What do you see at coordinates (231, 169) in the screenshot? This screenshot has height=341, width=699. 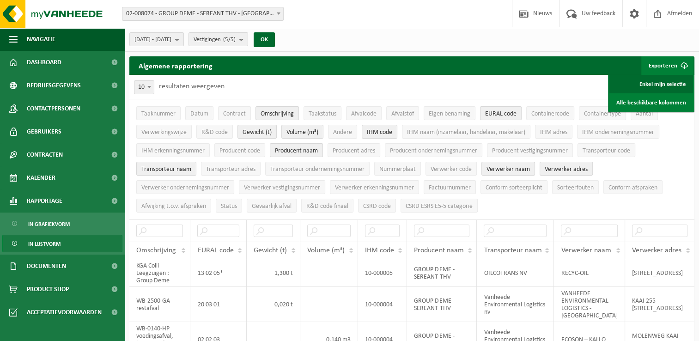 I see `button: Transporteur adresTransporteur adres: Activate to sort` at bounding box center [231, 169].